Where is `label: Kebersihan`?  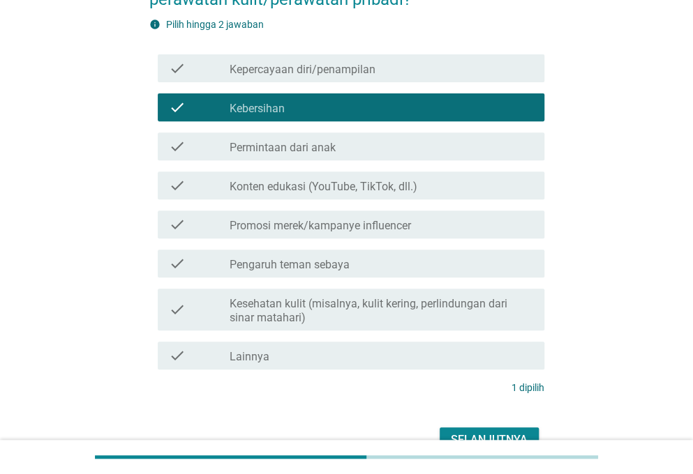 label: Kebersihan is located at coordinates (257, 109).